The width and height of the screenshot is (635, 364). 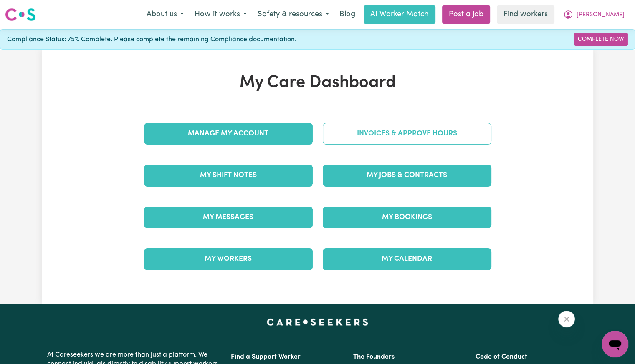 I want to click on button: Safety & resources, so click(x=293, y=15).